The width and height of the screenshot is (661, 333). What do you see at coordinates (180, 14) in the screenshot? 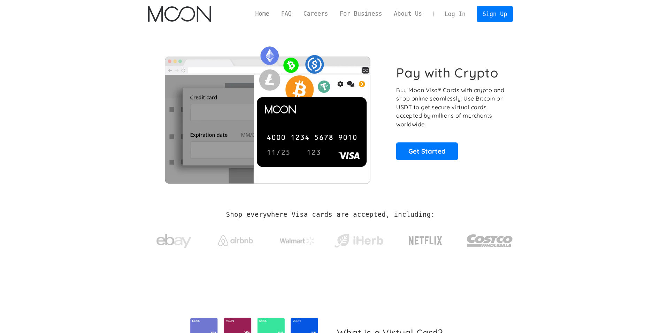
I see `img: Moon Logo` at bounding box center [180, 14].